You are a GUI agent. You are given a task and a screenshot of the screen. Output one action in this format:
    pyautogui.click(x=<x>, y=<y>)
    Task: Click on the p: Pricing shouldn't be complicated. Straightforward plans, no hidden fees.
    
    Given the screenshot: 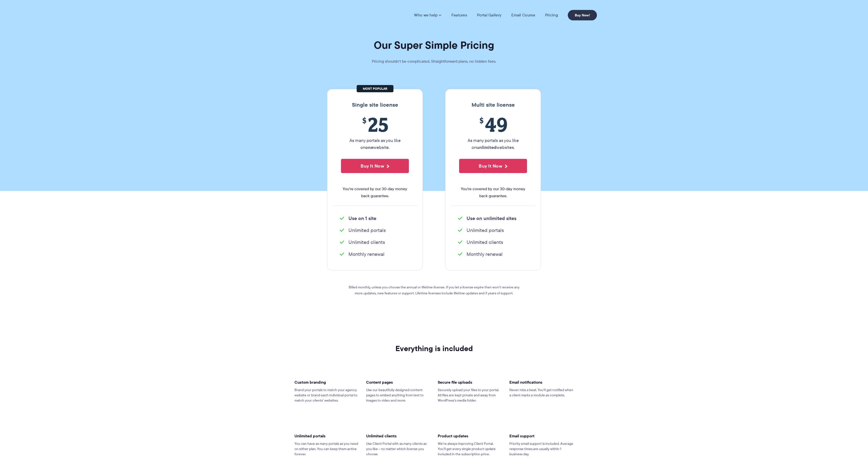 What is the action you would take?
    pyautogui.click(x=434, y=61)
    